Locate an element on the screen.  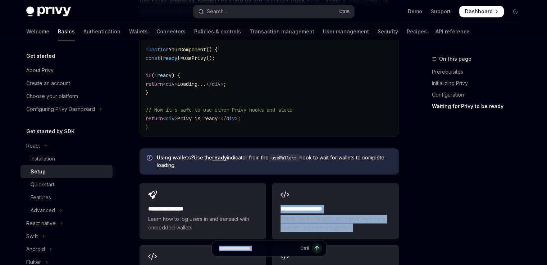
a: Authentication is located at coordinates (102, 32).